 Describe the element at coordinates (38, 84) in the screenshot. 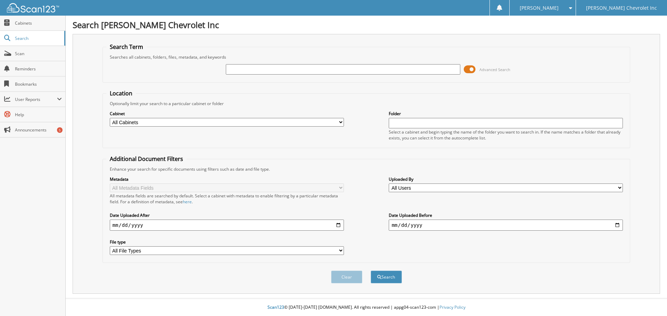

I see `span: Bookmarks` at that location.